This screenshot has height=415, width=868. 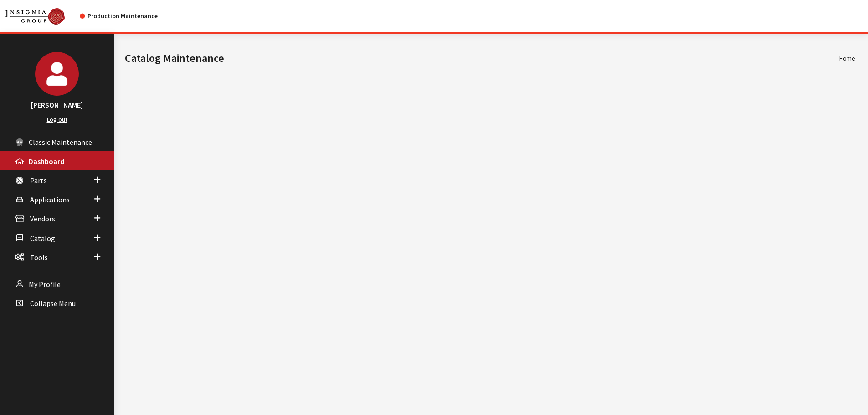 What do you see at coordinates (39, 180) in the screenshot?
I see `span: Parts` at bounding box center [39, 180].